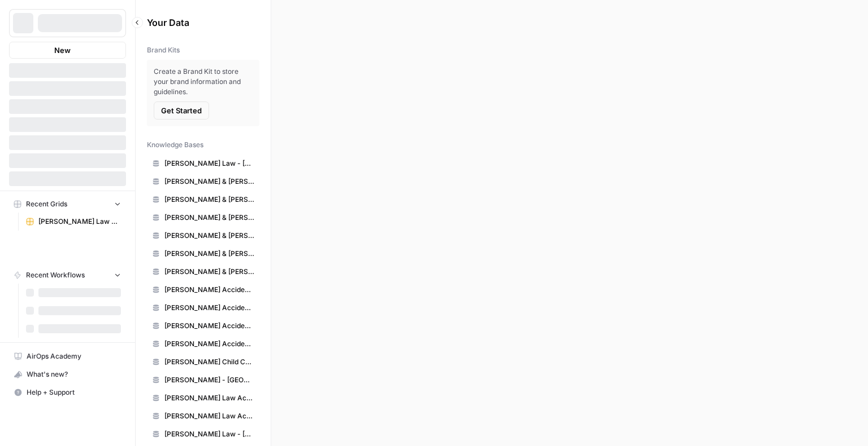 The width and height of the screenshot is (868, 446). Describe the element at coordinates (67, 275) in the screenshot. I see `button: Recent Workflows` at that location.